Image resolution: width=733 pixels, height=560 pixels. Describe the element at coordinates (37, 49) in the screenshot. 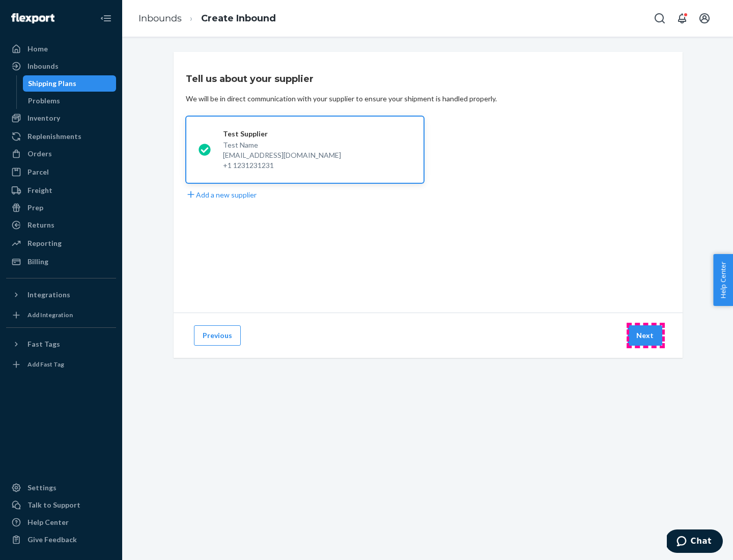

I see `div: Home` at that location.